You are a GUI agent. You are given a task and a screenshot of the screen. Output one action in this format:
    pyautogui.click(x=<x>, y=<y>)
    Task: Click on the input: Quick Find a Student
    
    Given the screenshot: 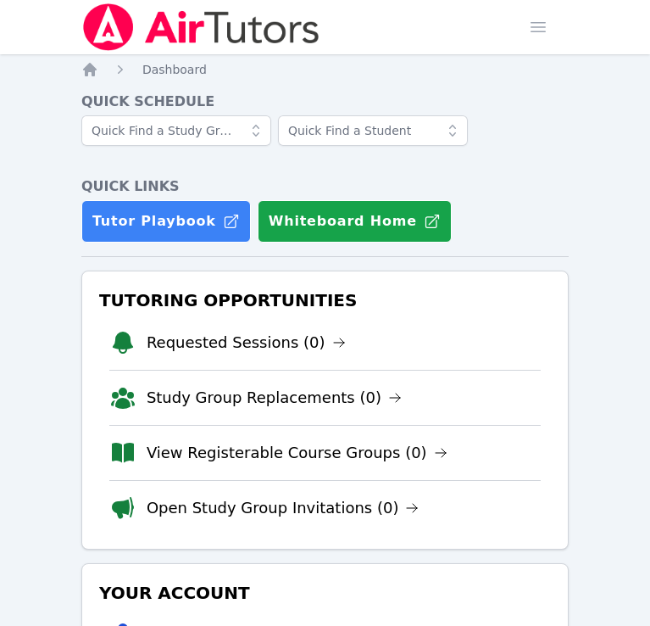 What is the action you would take?
    pyautogui.click(x=373, y=131)
    